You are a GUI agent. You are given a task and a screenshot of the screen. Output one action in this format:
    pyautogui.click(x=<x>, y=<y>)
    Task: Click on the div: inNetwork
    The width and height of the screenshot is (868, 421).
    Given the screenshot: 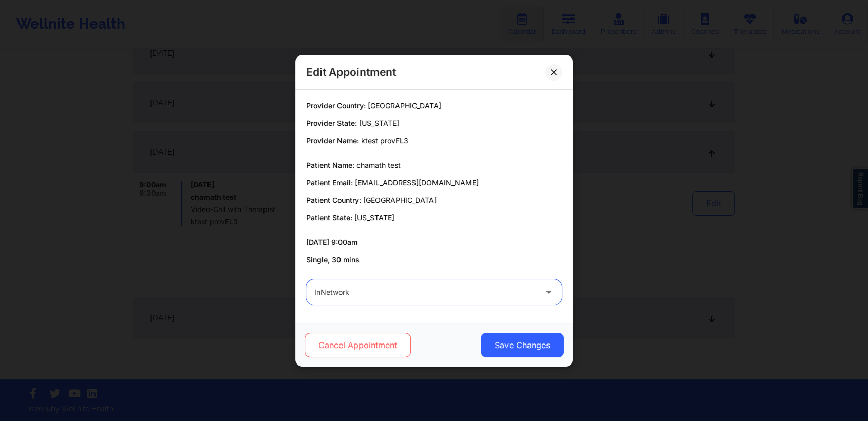 What is the action you would take?
    pyautogui.click(x=425, y=292)
    